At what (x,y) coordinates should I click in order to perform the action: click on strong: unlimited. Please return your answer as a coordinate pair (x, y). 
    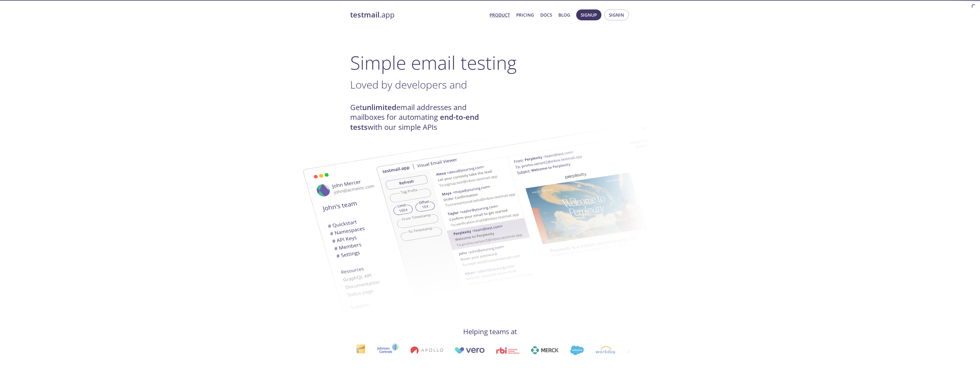
    Looking at the image, I should click on (379, 107).